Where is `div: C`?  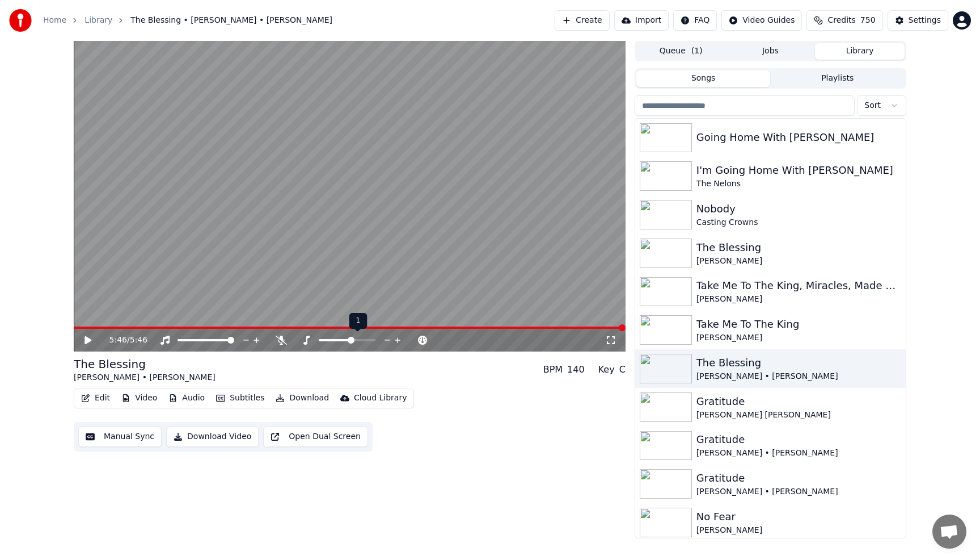 div: C is located at coordinates (622, 369).